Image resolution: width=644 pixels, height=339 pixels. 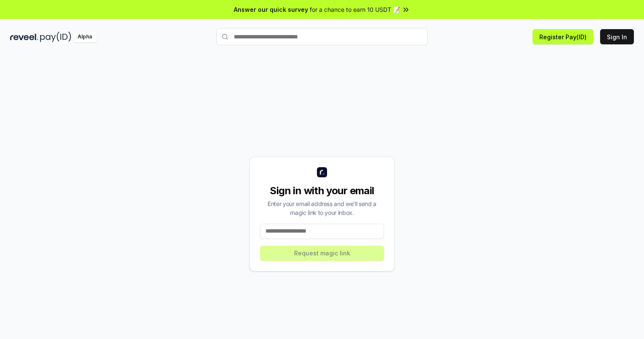 What do you see at coordinates (616, 37) in the screenshot?
I see `button: Sign In` at bounding box center [616, 37].